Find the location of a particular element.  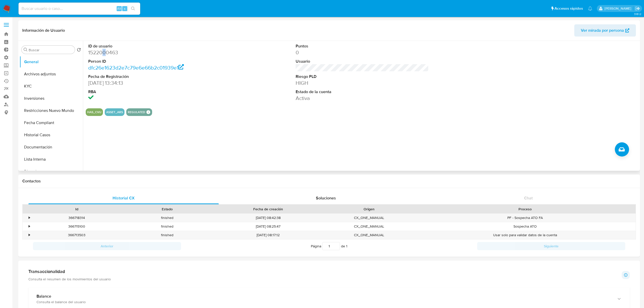

dd: 0 is located at coordinates (362, 53).